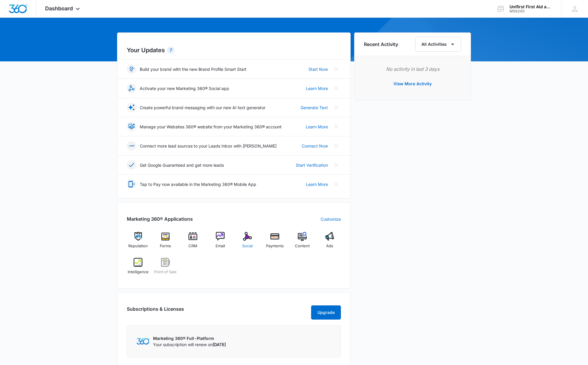  Describe the element at coordinates (203, 107) in the screenshot. I see `p: Create powerful brand messaging with our new AI text generator` at that location.